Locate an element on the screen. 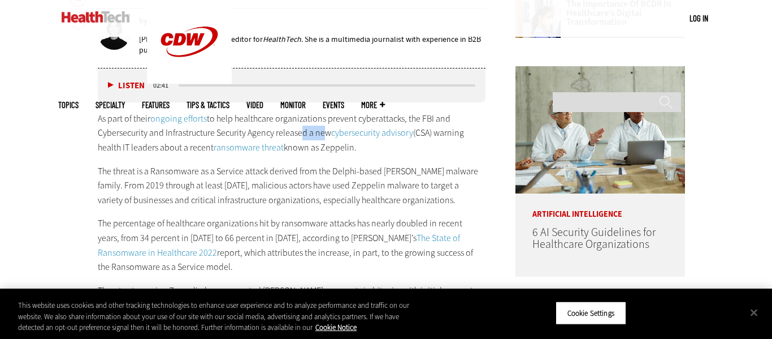 The height and width of the screenshot is (339, 772). a: ransomware threat is located at coordinates (249, 147).